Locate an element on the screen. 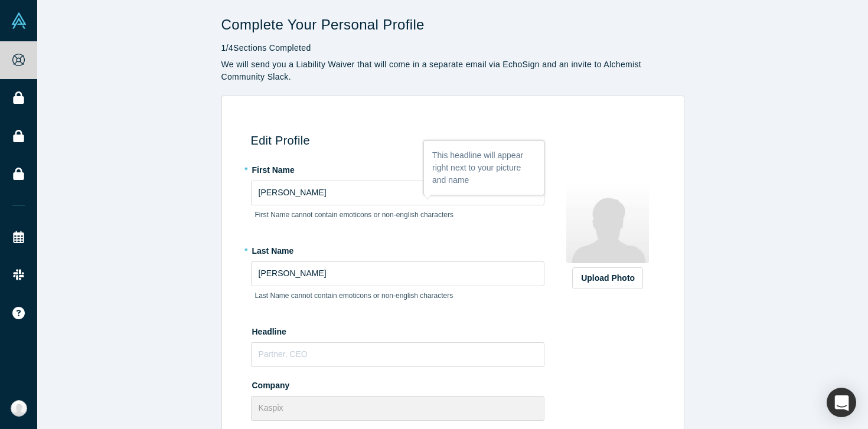 This screenshot has height=429, width=868. h1: Complete Your Personal Profile is located at coordinates (453, 25).